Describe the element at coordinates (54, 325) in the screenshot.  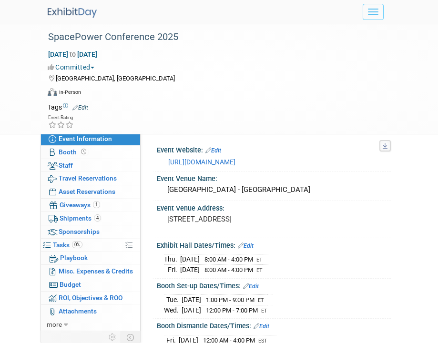
I see `span: more` at that location.